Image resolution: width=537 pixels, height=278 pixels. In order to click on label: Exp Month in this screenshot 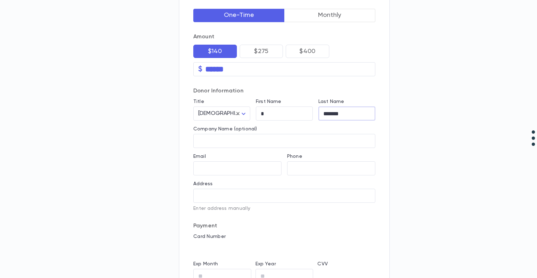, I will do `click(205, 264)`.